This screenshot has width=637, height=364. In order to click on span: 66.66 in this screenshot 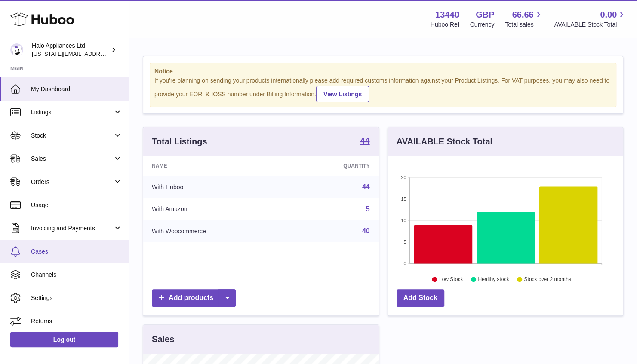, I will do `click(523, 14)`.